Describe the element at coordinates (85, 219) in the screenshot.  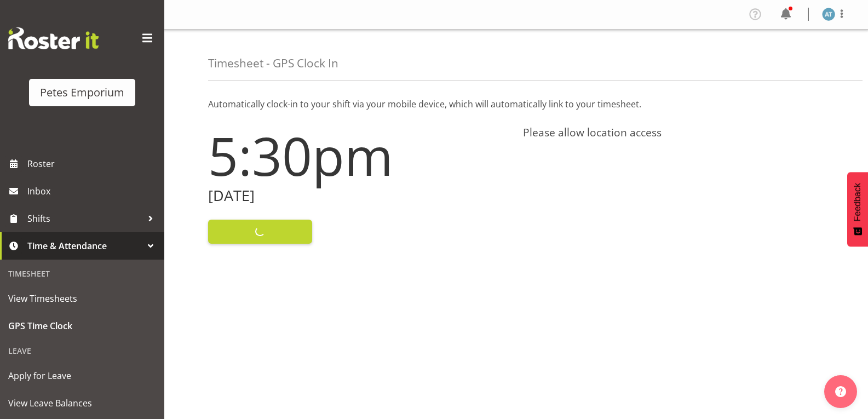
I see `span: Shifts` at that location.